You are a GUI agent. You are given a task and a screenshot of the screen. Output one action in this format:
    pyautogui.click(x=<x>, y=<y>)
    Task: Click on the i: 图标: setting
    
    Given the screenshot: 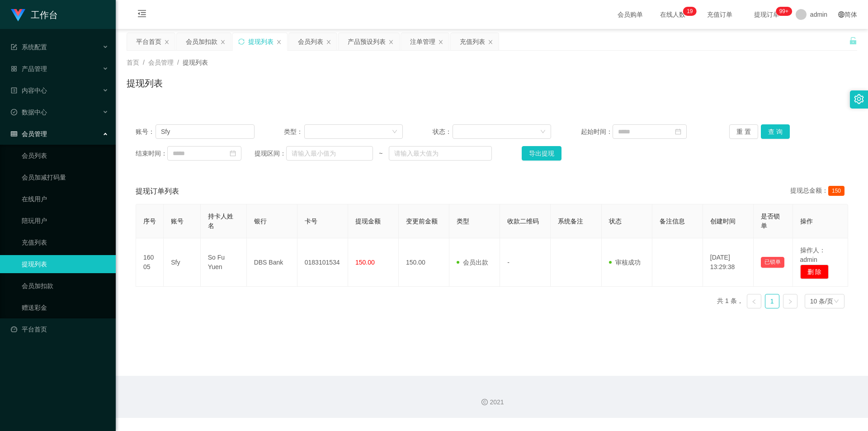 What is the action you would take?
    pyautogui.click(x=859, y=99)
    